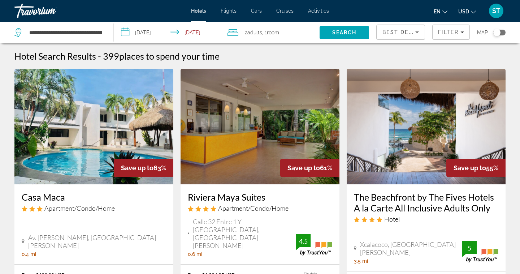 The height and width of the screenshot is (274, 520). Describe the element at coordinates (199, 11) in the screenshot. I see `a: Hotels` at that location.